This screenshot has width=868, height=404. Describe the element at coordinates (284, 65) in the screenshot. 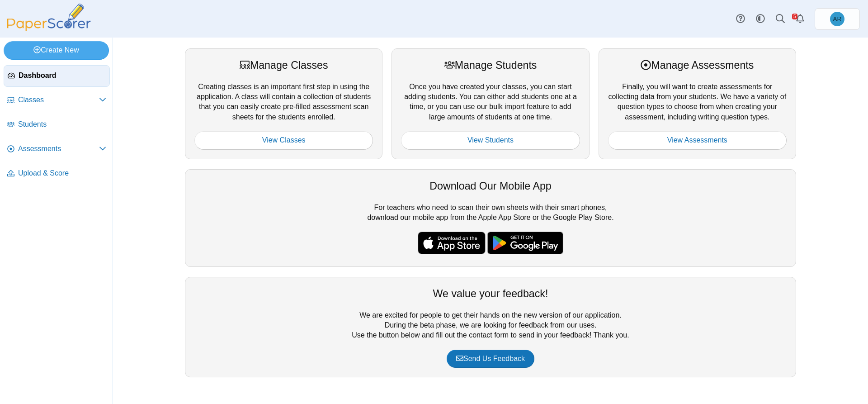

I see `div: Manage Classes` at that location.